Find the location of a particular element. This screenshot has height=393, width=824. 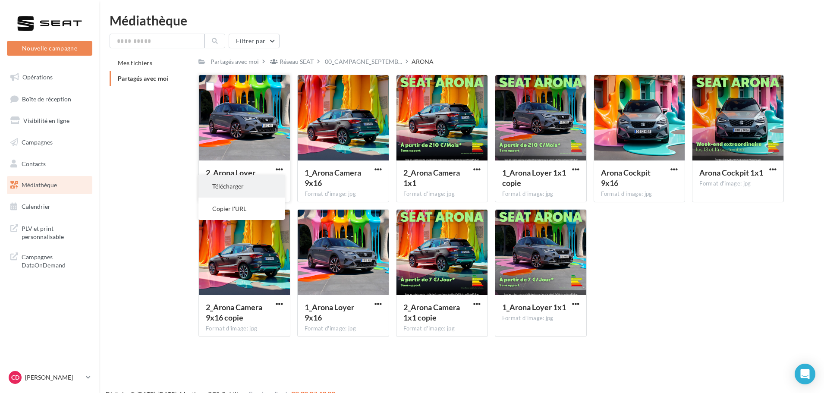

span: 2_Arona Loyer 9x16 copie is located at coordinates (230, 178).